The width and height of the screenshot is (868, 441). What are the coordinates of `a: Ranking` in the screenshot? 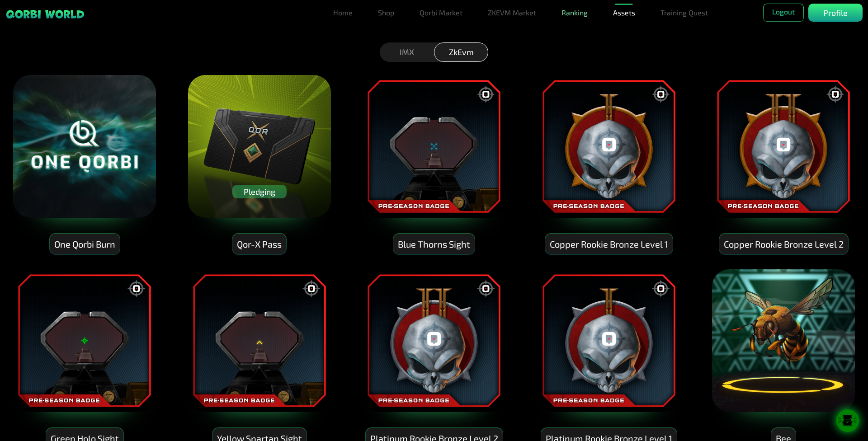 It's located at (575, 13).